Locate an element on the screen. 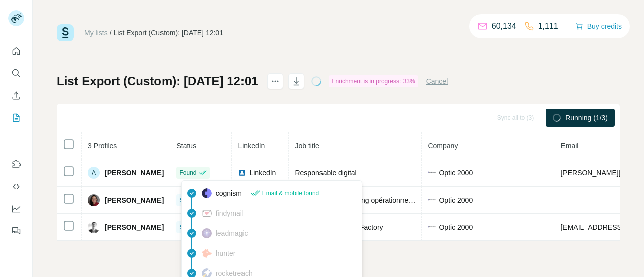 The image size is (644, 277). span: Responsable Marketing opérationnel National is located at coordinates (366, 200).